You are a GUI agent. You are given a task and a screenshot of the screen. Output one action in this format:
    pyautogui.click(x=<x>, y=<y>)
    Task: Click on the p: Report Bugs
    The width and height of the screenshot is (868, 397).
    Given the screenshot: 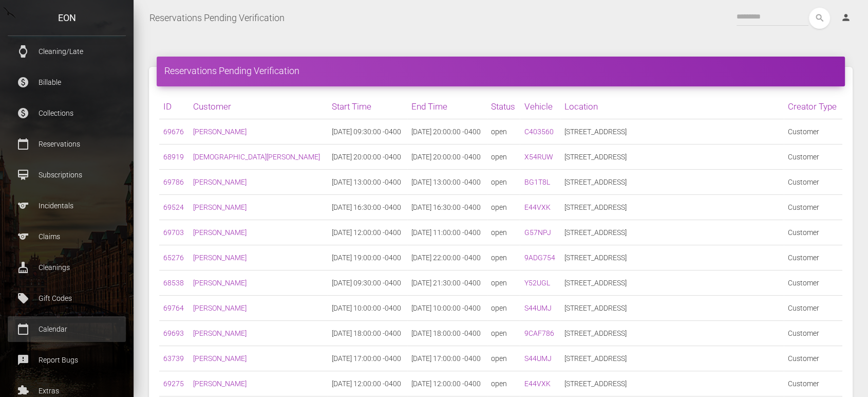 What is the action you would take?
    pyautogui.click(x=67, y=360)
    